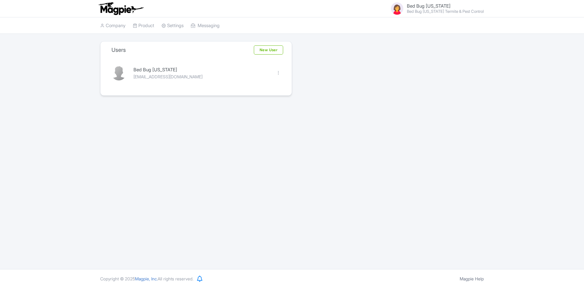 The height and width of the screenshot is (288, 584). I want to click on a: Company, so click(113, 26).